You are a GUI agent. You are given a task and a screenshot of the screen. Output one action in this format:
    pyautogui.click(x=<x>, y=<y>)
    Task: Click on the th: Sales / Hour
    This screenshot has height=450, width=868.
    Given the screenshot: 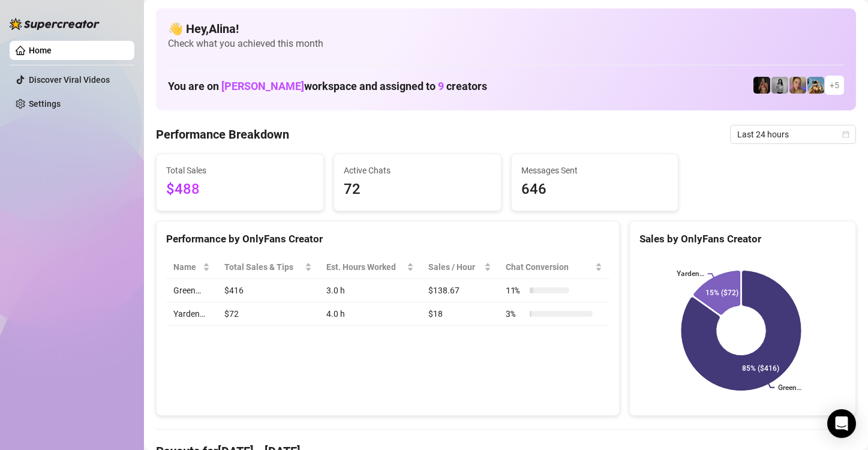 What is the action you would take?
    pyautogui.click(x=459, y=267)
    